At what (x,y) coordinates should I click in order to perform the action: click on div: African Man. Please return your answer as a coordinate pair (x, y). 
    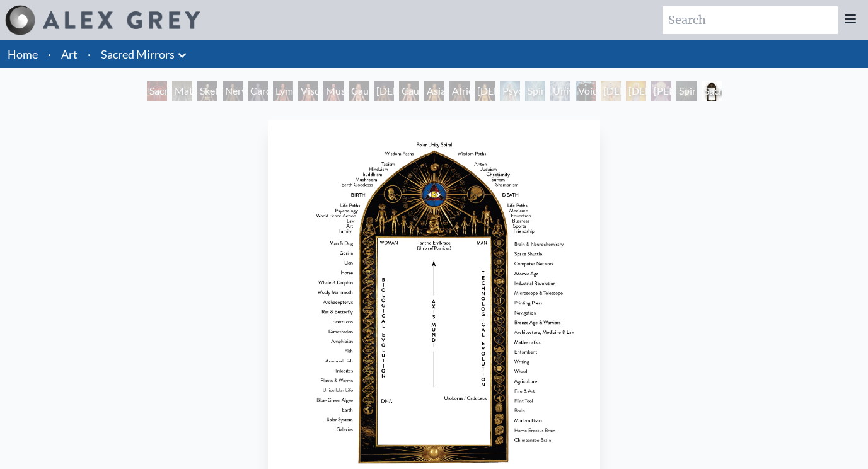
    Looking at the image, I should click on (459, 91).